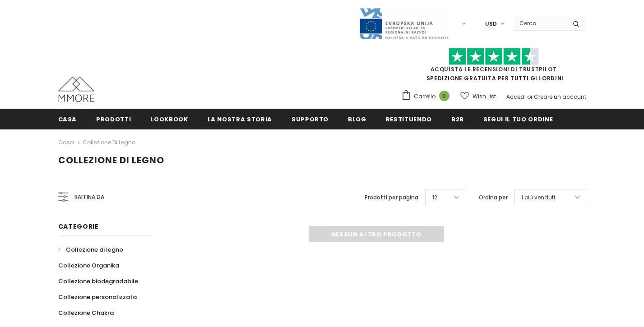  I want to click on label: Ordina per, so click(493, 198).